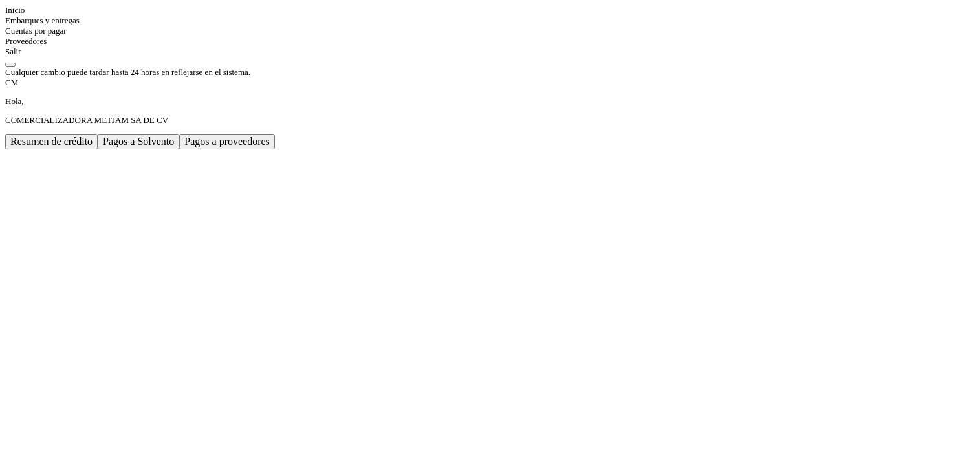 This screenshot has width=980, height=463. What do you see at coordinates (490, 52) in the screenshot?
I see `div: Salir` at bounding box center [490, 52].